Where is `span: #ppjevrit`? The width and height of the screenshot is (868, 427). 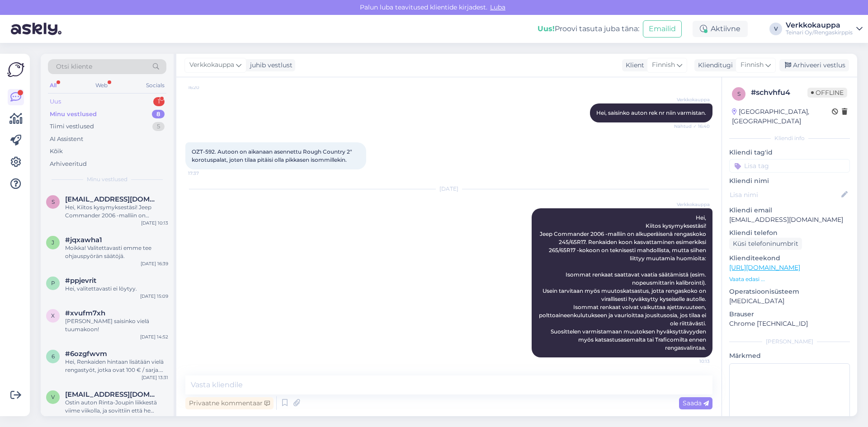
span: #ppjevrit is located at coordinates (80, 281).